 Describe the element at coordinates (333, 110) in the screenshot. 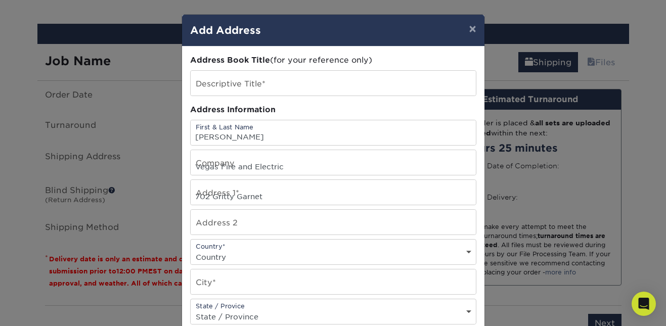

I see `div: Address Information` at that location.